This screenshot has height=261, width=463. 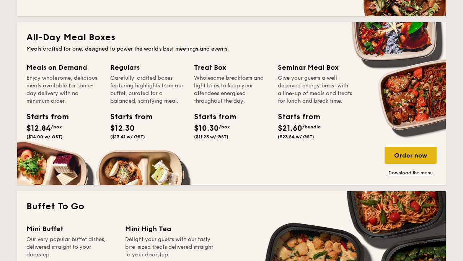 I want to click on div: Treat Box, so click(x=231, y=67).